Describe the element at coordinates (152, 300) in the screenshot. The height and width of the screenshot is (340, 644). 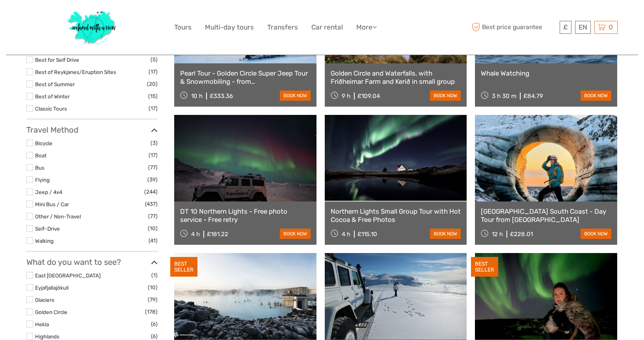
I see `span: (79)` at that location.